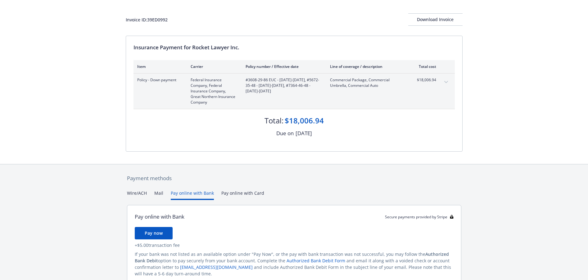 The height and width of the screenshot is (280, 588). What do you see at coordinates (147, 20) in the screenshot?
I see `div: Invoice ID: 39ED0992` at bounding box center [147, 20].